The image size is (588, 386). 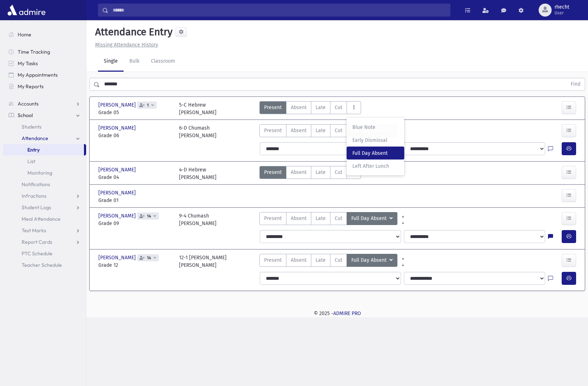 I want to click on button: Full Day Absent, so click(x=372, y=219).